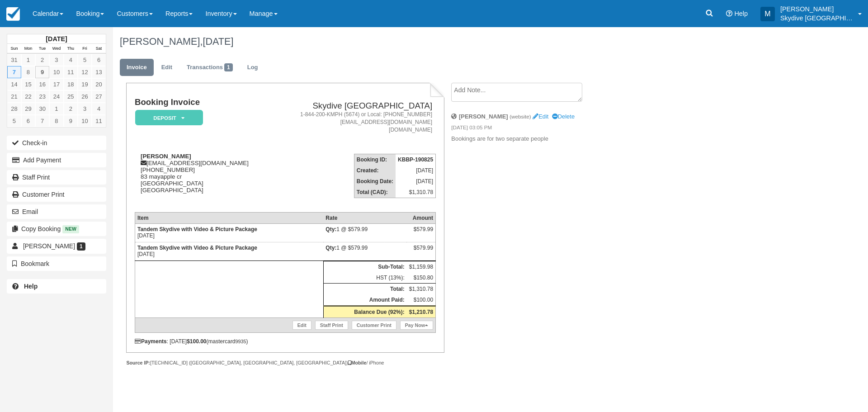 The height and width of the screenshot is (412, 868). Describe the element at coordinates (422, 300) in the screenshot. I see `td: $100.00` at that location.